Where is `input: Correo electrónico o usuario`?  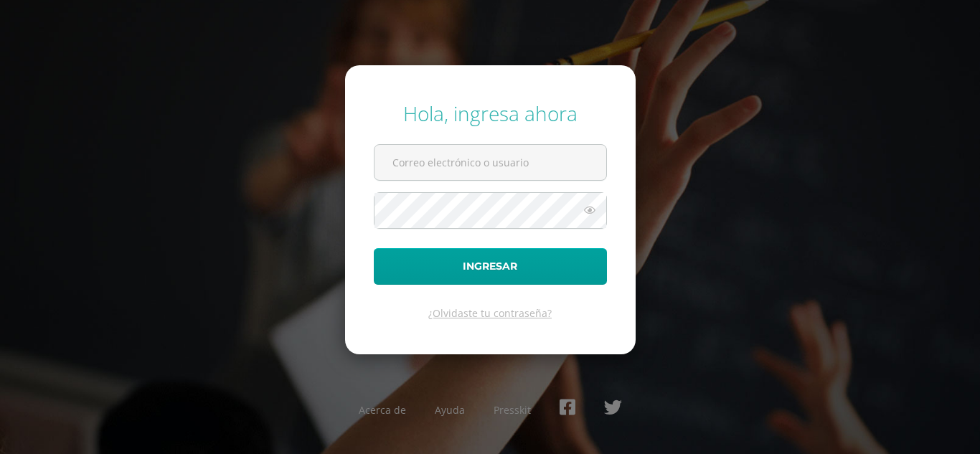 input: Correo electrónico o usuario is located at coordinates (490, 162).